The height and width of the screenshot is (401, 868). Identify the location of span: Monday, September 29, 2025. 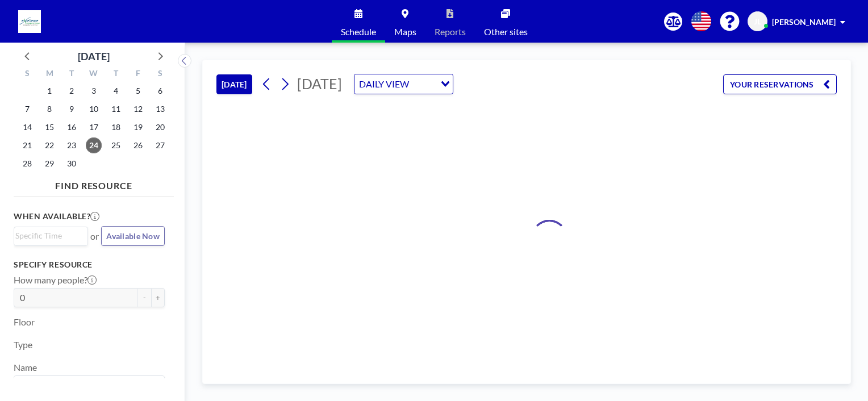
(49, 164).